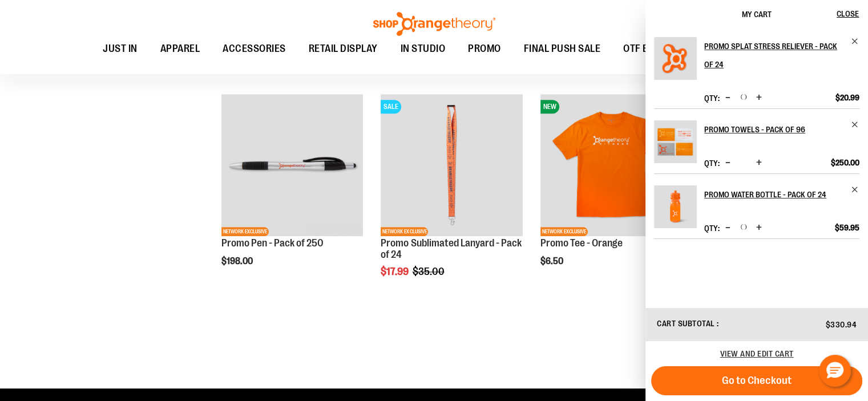 The image size is (868, 401). Describe the element at coordinates (550, 107) in the screenshot. I see `span: NEW` at that location.